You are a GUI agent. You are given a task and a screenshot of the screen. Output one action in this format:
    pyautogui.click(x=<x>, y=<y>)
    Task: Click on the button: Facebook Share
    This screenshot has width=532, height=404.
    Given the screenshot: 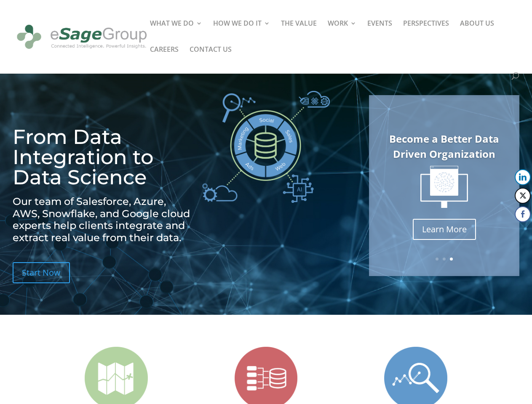 What is the action you would take?
    pyautogui.click(x=522, y=215)
    